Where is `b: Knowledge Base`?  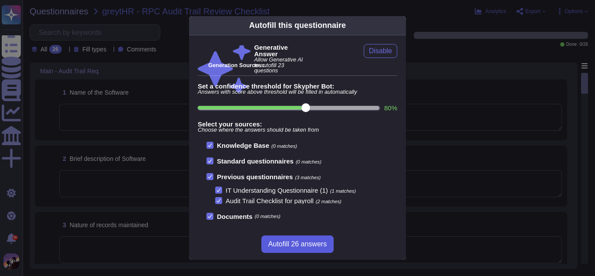 b: Knowledge Base is located at coordinates (243, 145).